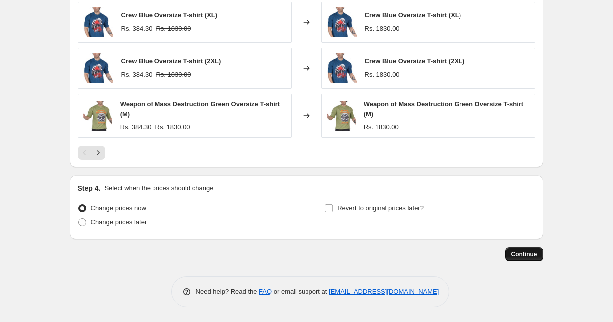 The width and height of the screenshot is (613, 322). Describe the element at coordinates (524, 254) in the screenshot. I see `span: Continue` at that location.